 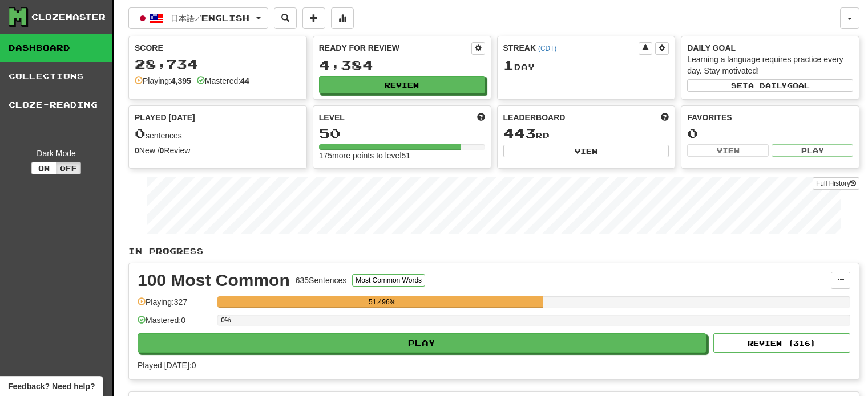 What do you see at coordinates (181, 81) in the screenshot?
I see `strong: 4,395` at bounding box center [181, 81].